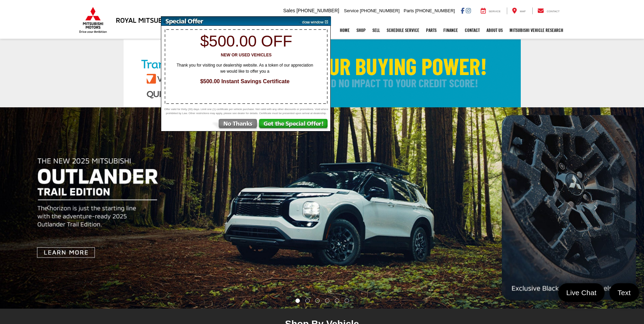  Describe the element at coordinates (297, 300) in the screenshot. I see `li: Go to slide number 1.` at that location.